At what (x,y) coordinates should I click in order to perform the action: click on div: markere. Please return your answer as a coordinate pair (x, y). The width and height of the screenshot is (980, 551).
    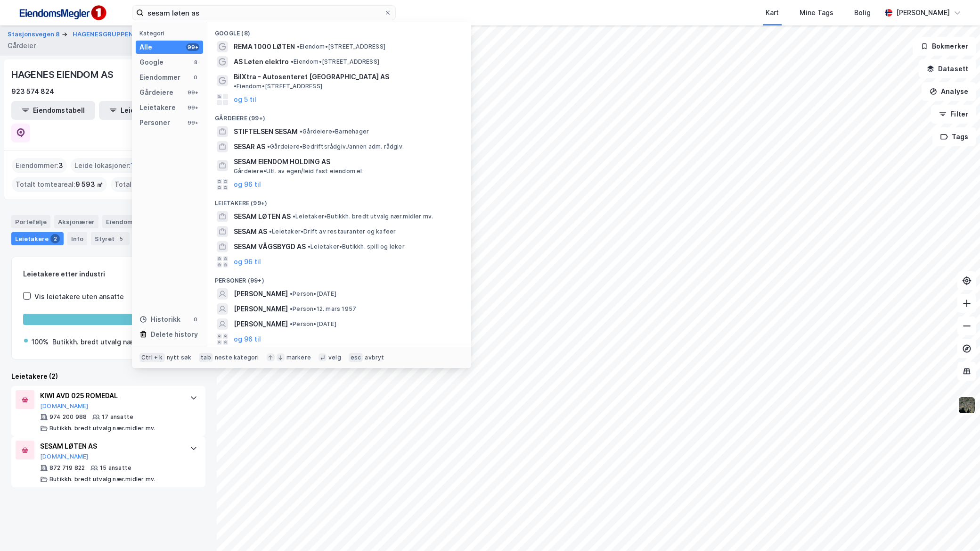
    Looking at the image, I should click on (299, 357).